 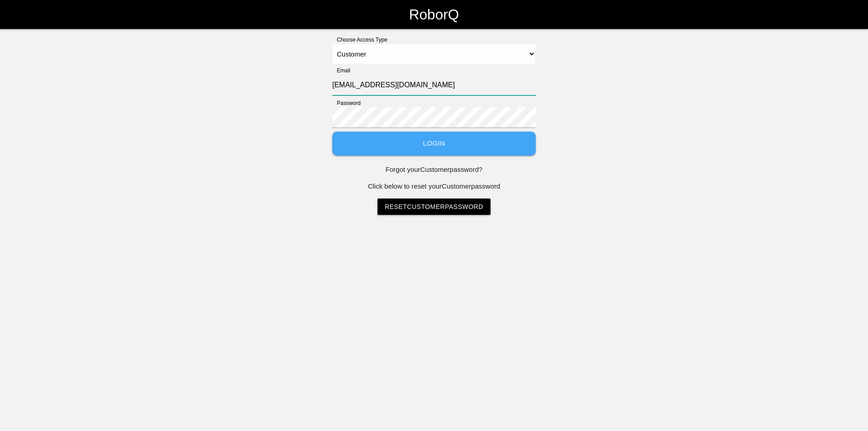 I want to click on a: ResetCustomerPassword, so click(x=434, y=206).